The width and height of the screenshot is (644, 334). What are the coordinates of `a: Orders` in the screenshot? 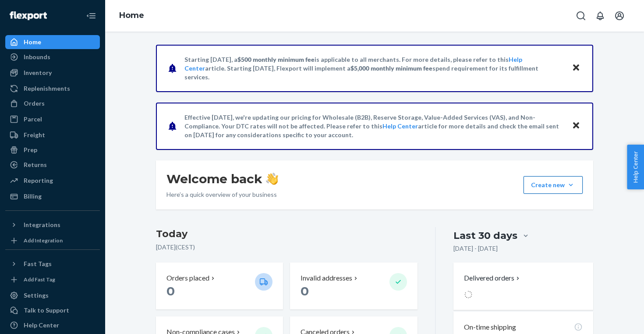 It's located at (52, 103).